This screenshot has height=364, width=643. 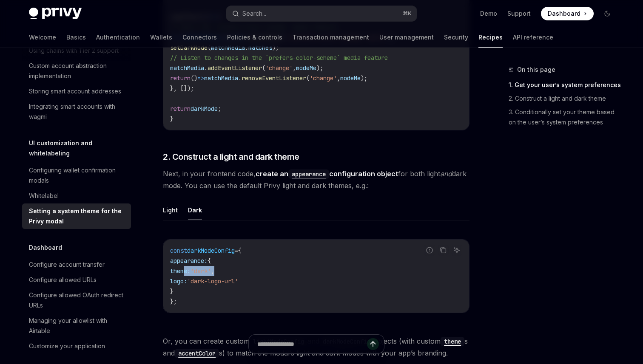 What do you see at coordinates (179, 281) in the screenshot?
I see `span: logo:` at bounding box center [179, 281].